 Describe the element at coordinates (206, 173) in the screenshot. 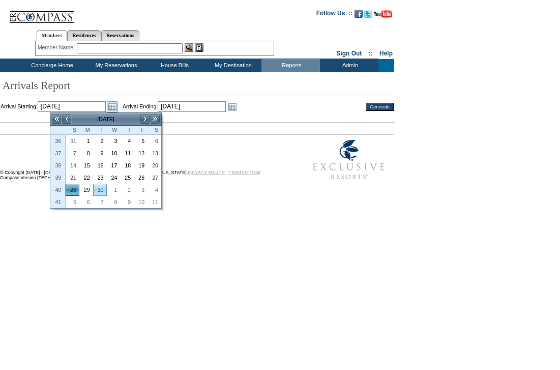

I see `a: PRIVACY POLICY` at that location.